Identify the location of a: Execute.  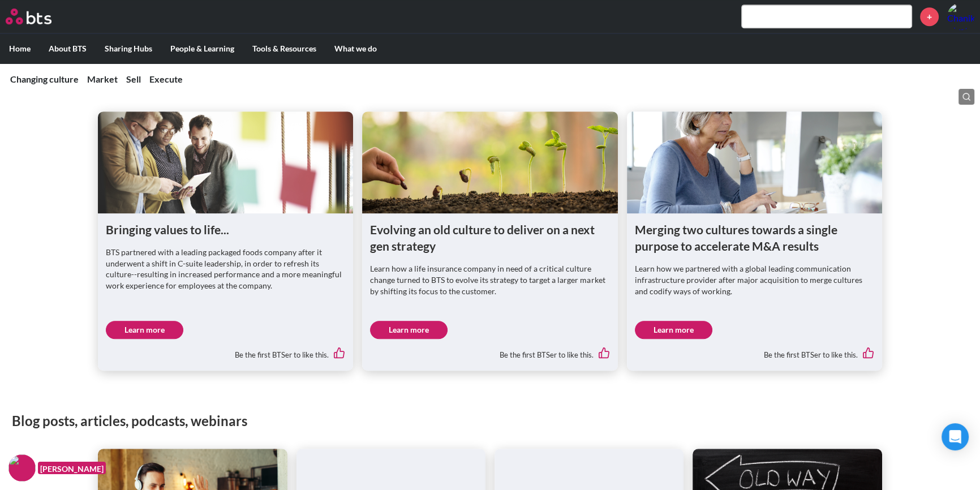
(166, 78).